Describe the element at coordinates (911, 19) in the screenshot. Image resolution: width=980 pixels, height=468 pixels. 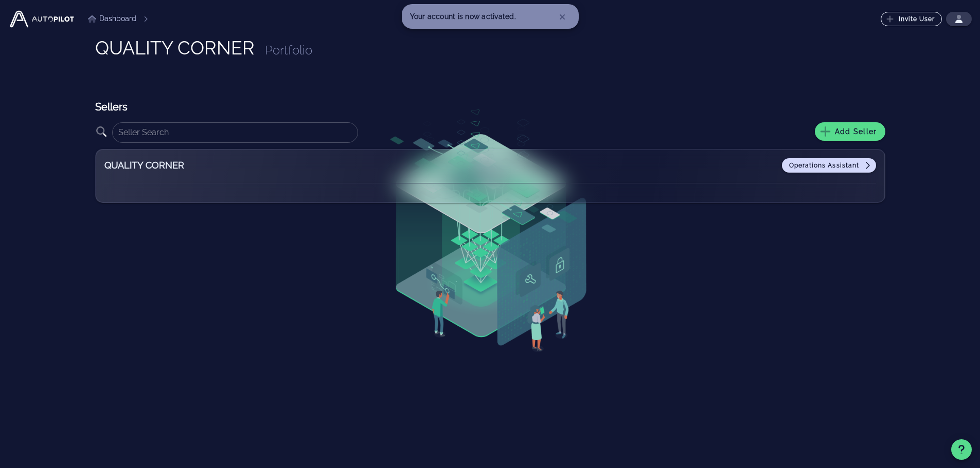
I see `button: Invite User` at that location.